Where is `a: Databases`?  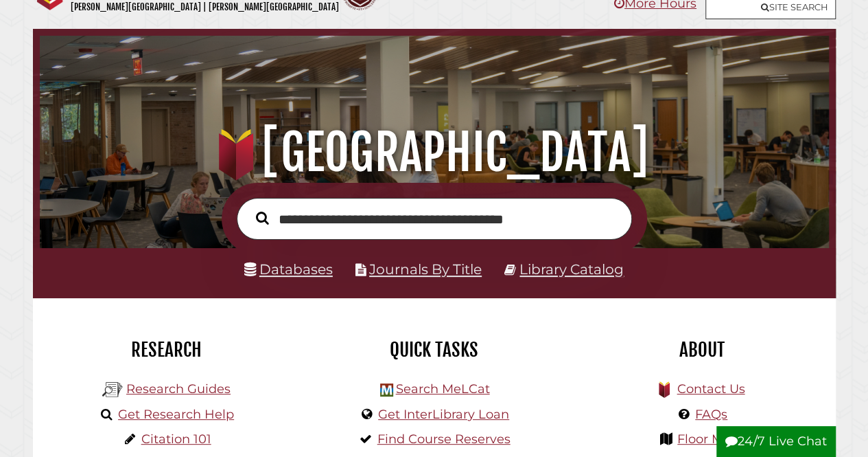 a: Databases is located at coordinates (288, 268).